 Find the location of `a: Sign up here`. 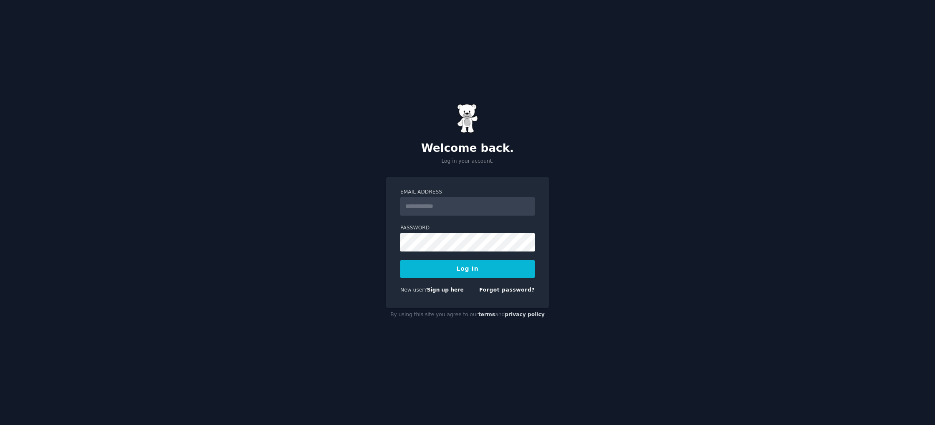

a: Sign up here is located at coordinates (445, 290).